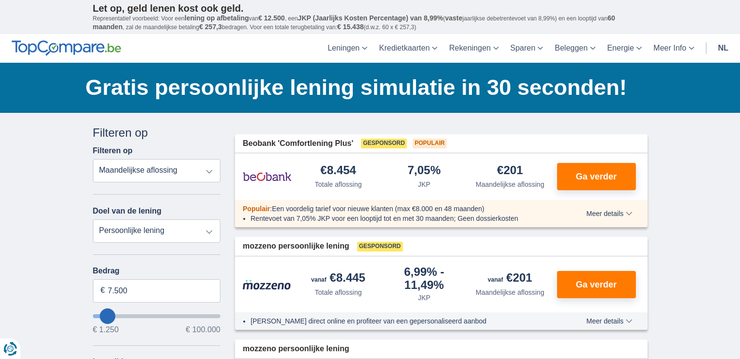 This screenshot has width=740, height=359. What do you see at coordinates (378, 209) in the screenshot?
I see `span: Een voordelig tarief voor nieuwe klanten (max €8.000 en 48 maanden)` at bounding box center [378, 209].